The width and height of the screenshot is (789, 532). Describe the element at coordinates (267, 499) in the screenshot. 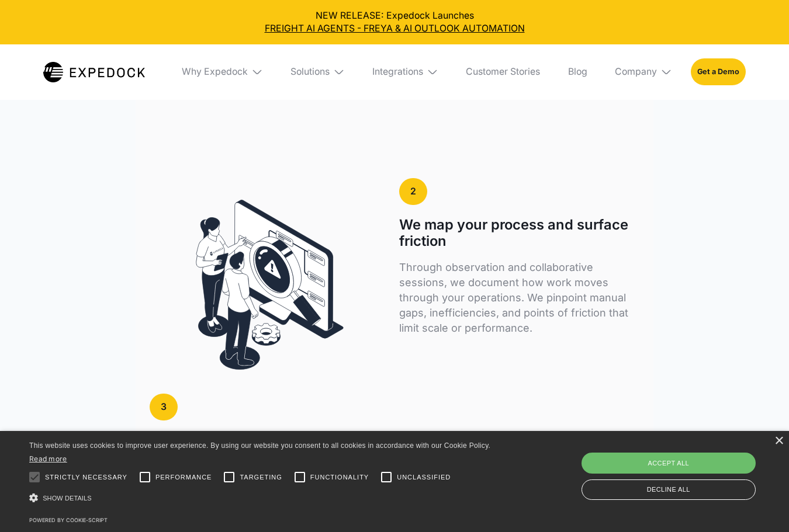

I see `div: Show details` at that location.